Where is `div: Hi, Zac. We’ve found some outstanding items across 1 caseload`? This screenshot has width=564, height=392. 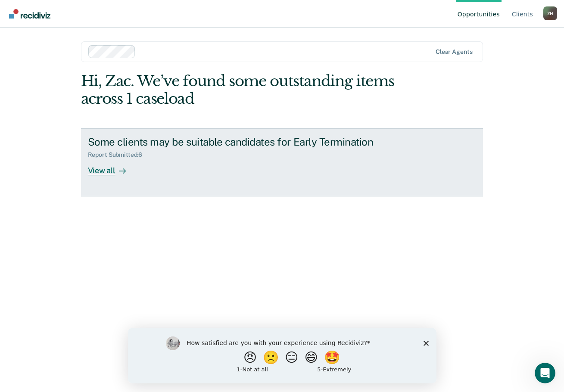 div: Hi, Zac. We’ve found some outstanding items across 1 caseload is located at coordinates (242, 90).